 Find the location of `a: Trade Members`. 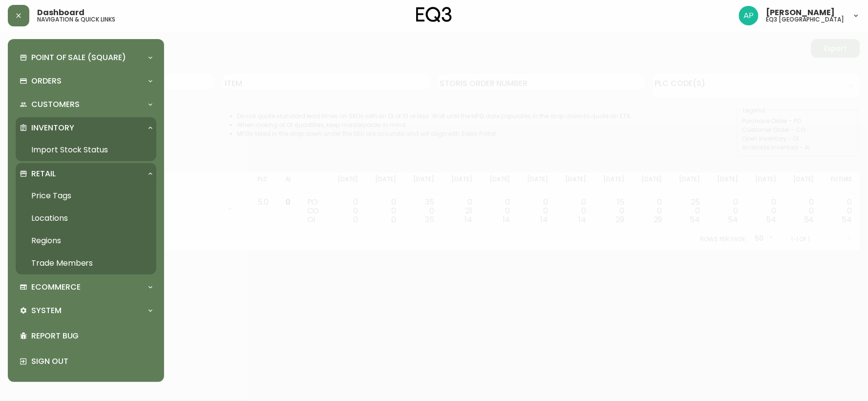

a: Trade Members is located at coordinates (86, 263).